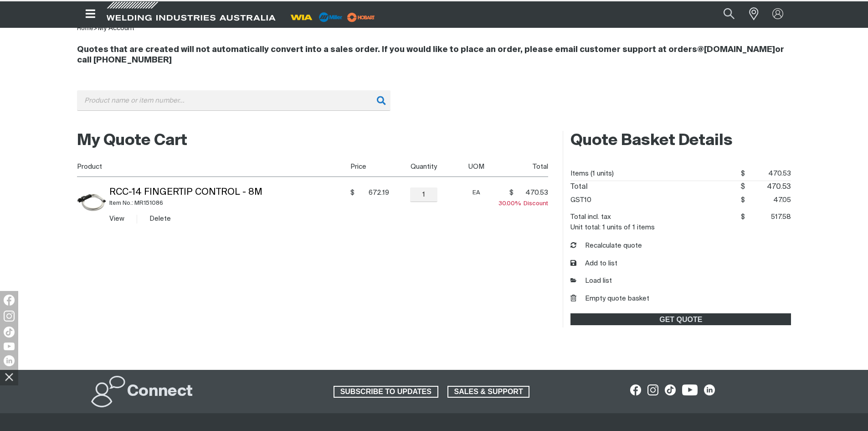 The height and width of the screenshot is (431, 868). Describe the element at coordinates (9, 300) in the screenshot. I see `img: Facebook` at that location.